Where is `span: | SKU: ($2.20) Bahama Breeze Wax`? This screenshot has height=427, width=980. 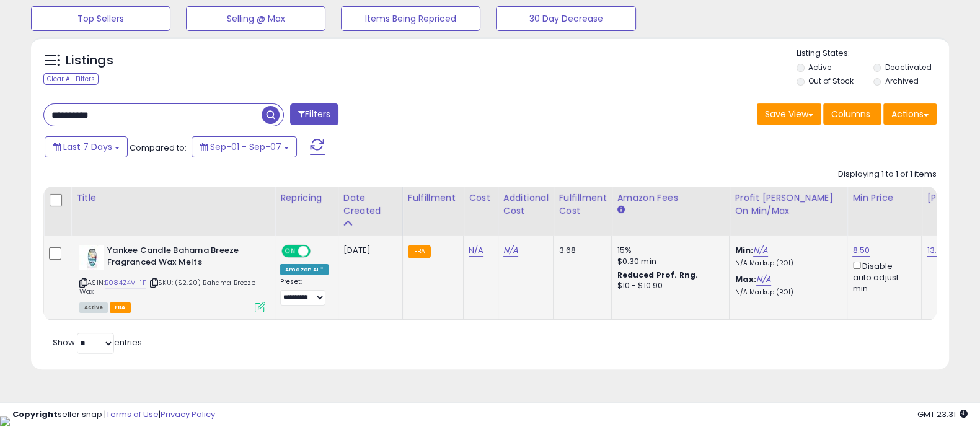
span: | SKU: ($2.20) Bahama Breeze Wax is located at coordinates (168, 287).